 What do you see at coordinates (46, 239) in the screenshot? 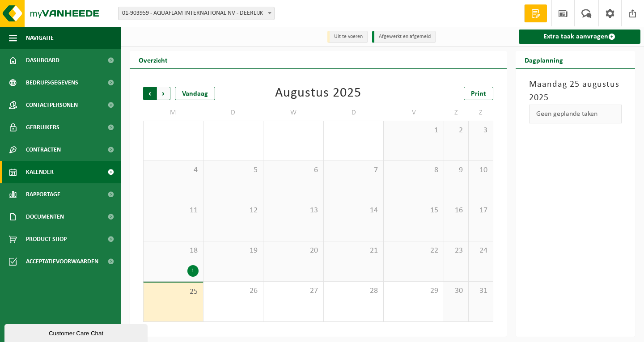
I see `span: Product Shop` at bounding box center [46, 239].